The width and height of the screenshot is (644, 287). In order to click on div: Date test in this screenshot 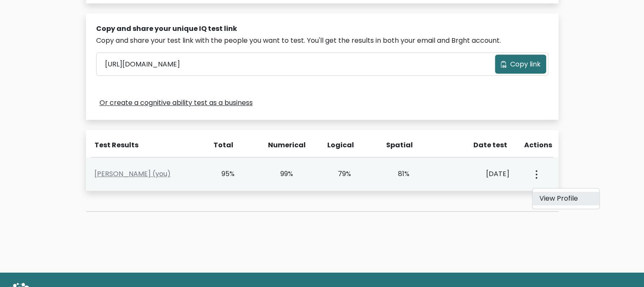, I will do `click(480, 145)`.